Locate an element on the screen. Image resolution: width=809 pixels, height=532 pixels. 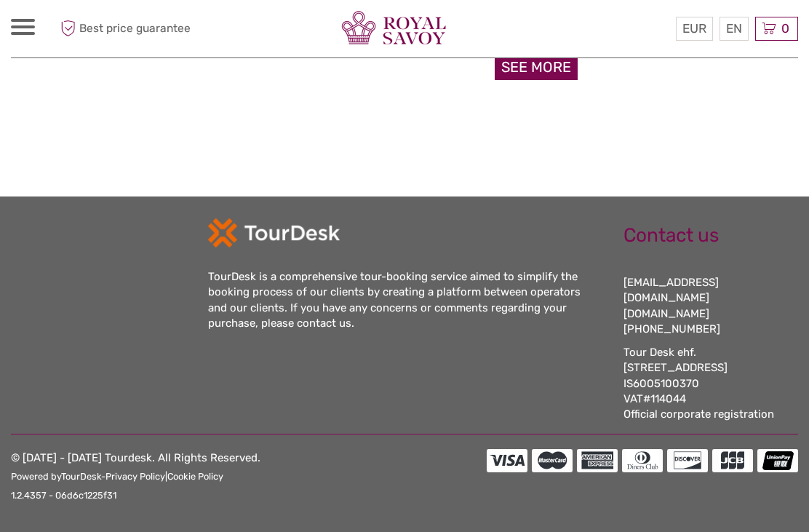
img: 3280-12f42084-c20e-4d34-be88-46f68e1c0edb_logo_small.png is located at coordinates (394, 29).